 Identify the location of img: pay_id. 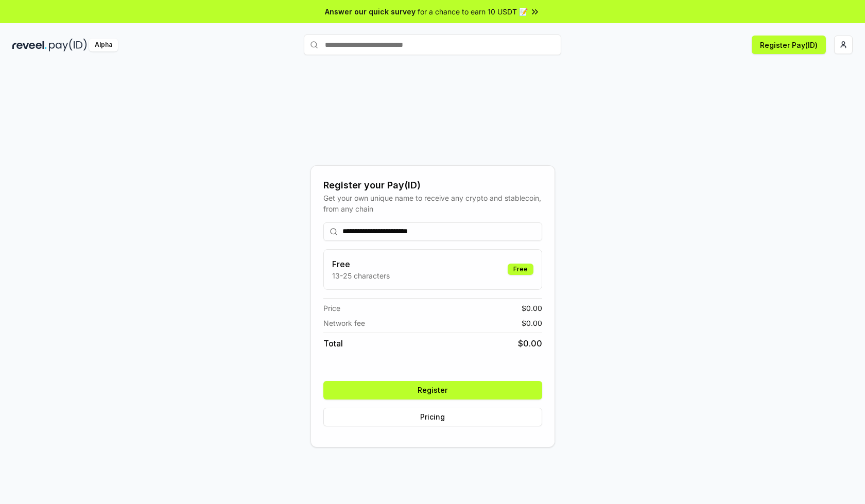
(68, 45).